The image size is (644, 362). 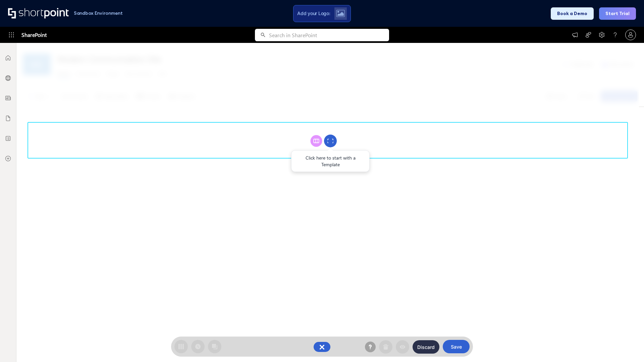 What do you see at coordinates (572, 14) in the screenshot?
I see `button: Book a Demo` at bounding box center [572, 14].